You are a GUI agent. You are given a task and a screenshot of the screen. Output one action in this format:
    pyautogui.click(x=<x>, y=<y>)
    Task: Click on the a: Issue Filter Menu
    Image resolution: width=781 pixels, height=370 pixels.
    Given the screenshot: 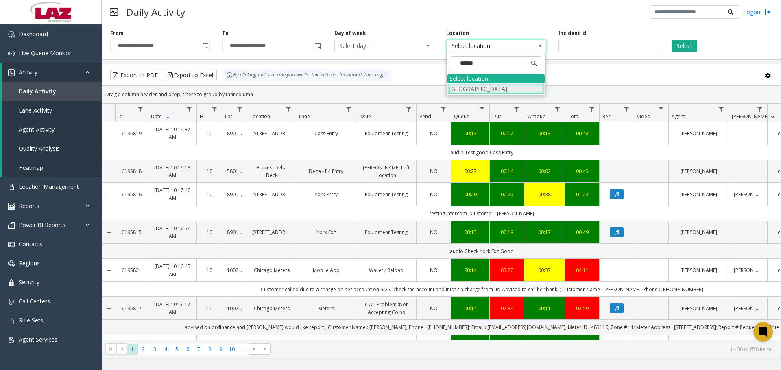 What is the action you would take?
    pyautogui.click(x=409, y=109)
    